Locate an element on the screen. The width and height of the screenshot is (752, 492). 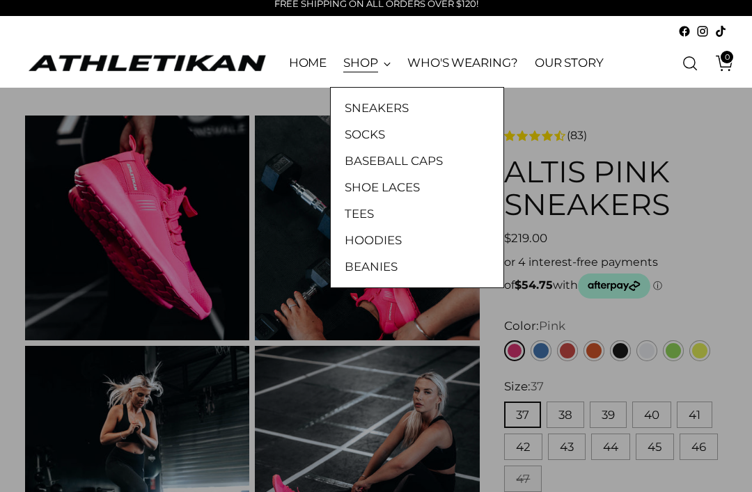
a: SHOP is located at coordinates (367, 63).